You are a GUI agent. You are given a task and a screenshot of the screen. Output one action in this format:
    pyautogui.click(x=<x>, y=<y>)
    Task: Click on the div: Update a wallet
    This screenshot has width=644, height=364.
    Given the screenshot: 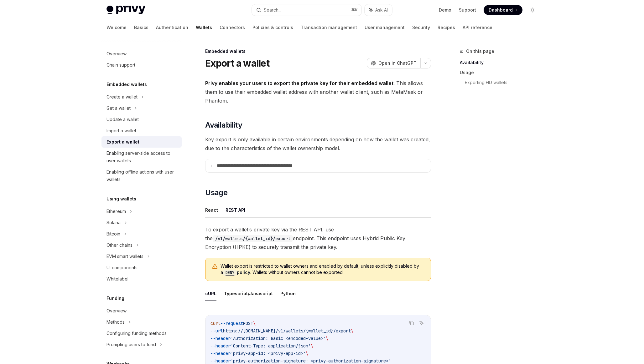 What is the action you would take?
    pyautogui.click(x=122, y=119)
    